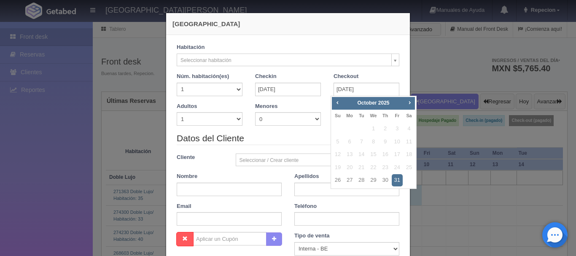 This screenshot has height=256, width=576. I want to click on legend: Datos del Cliente, so click(288, 138).